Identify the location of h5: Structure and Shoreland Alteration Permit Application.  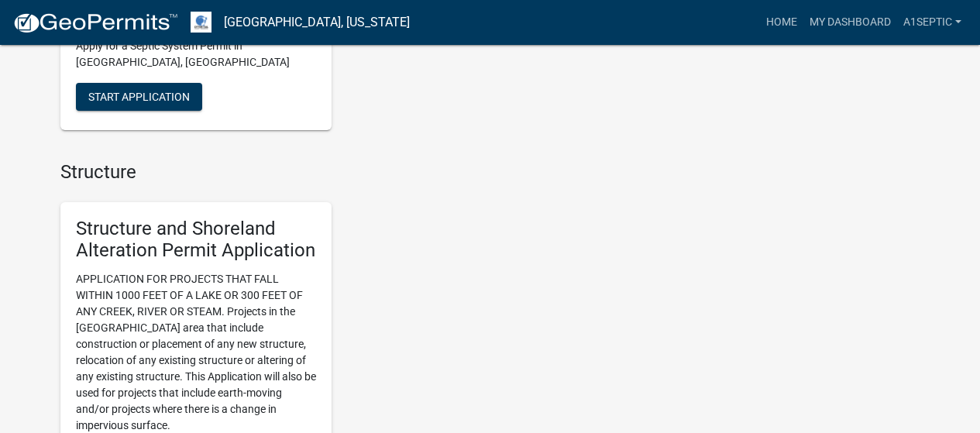
(196, 240).